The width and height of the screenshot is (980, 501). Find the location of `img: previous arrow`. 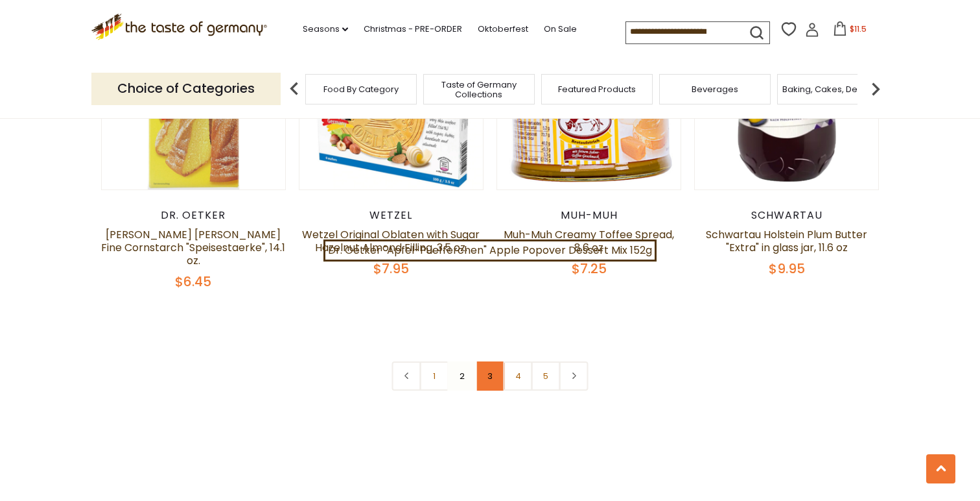

img: previous arrow is located at coordinates (294, 89).